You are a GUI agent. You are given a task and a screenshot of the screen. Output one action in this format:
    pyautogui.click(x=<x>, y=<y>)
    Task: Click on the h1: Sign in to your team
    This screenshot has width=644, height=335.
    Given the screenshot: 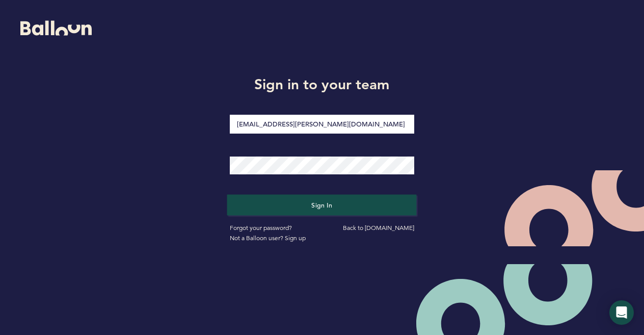 What is the action you would take?
    pyautogui.click(x=322, y=85)
    